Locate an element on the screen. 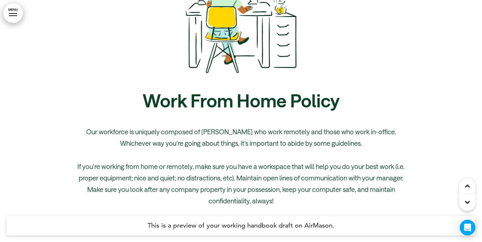  a: MENU is located at coordinates (13, 13).